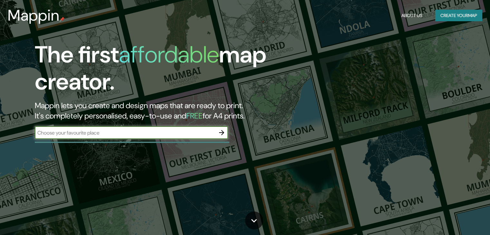 This screenshot has width=490, height=235. Describe the element at coordinates (169, 54) in the screenshot. I see `h1: affordable` at that location.